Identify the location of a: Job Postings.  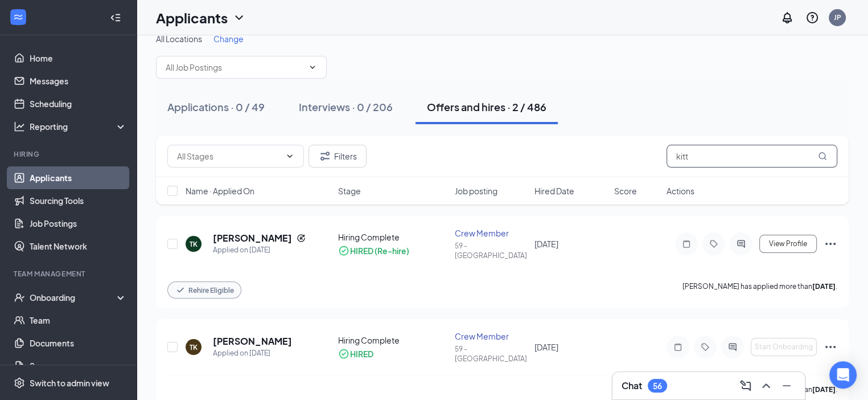
(78, 223).